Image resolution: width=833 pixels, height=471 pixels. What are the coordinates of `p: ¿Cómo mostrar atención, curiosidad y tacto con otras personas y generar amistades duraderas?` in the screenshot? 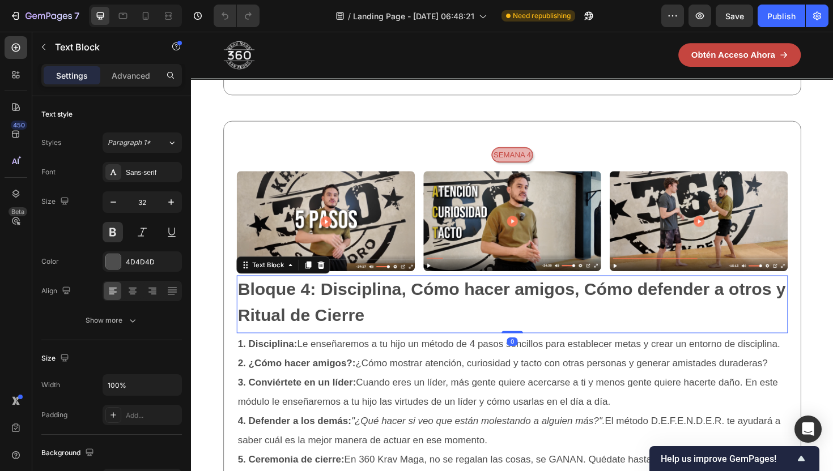 It's located at (340, 351).